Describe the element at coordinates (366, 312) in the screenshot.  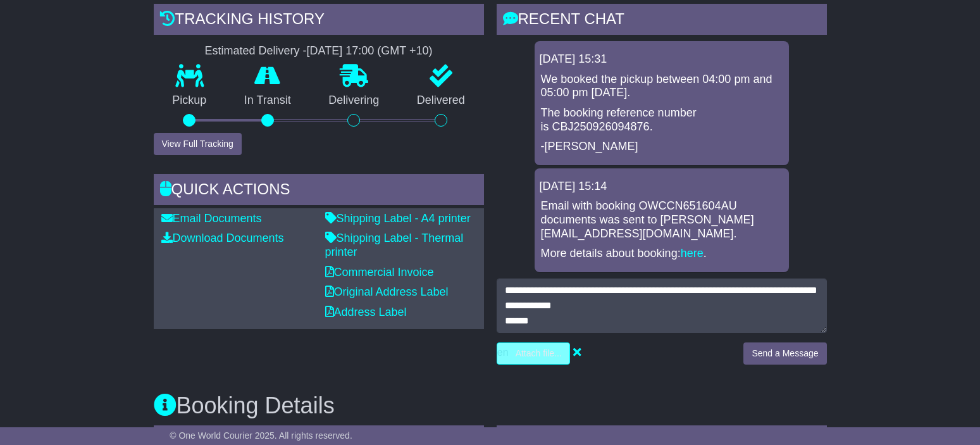
I see `a: Address Label` at that location.